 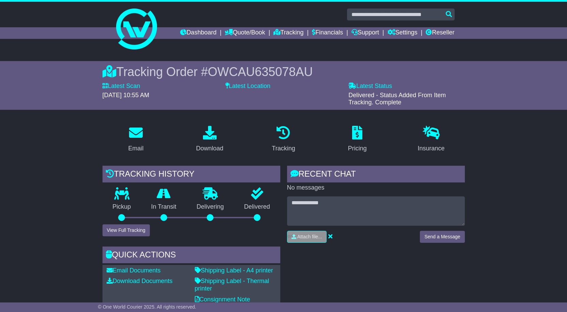 I want to click on div: RECENT CHAT, so click(x=376, y=175).